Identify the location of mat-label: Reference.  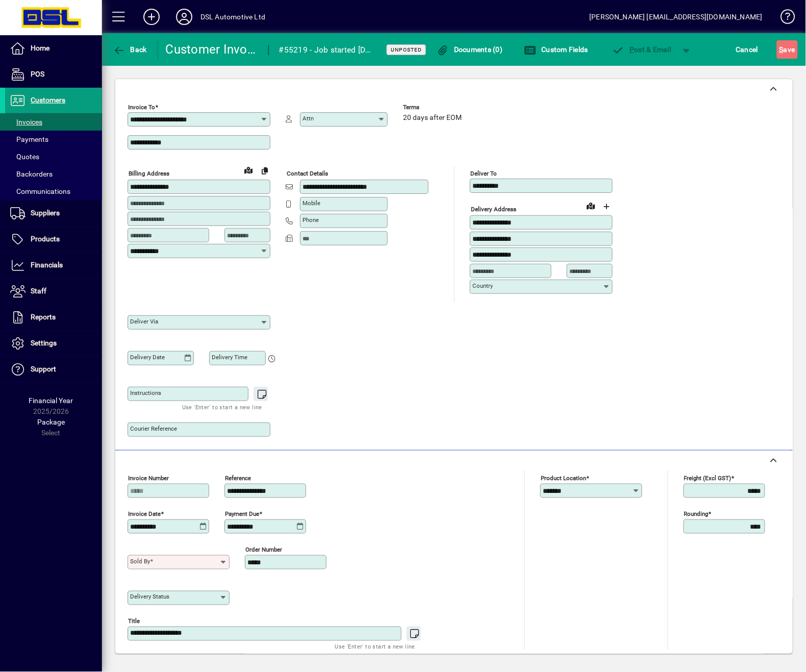
(238, 479).